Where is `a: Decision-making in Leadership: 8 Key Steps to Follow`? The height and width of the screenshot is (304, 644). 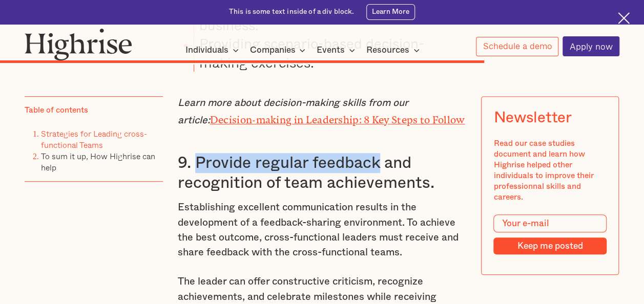 a: Decision-making in Leadership: 8 Key Steps to Follow is located at coordinates (338, 117).